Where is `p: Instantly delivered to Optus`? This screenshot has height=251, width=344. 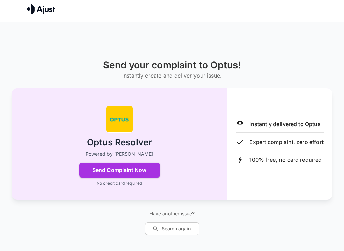
p: Instantly delivered to Optus is located at coordinates (285, 124).